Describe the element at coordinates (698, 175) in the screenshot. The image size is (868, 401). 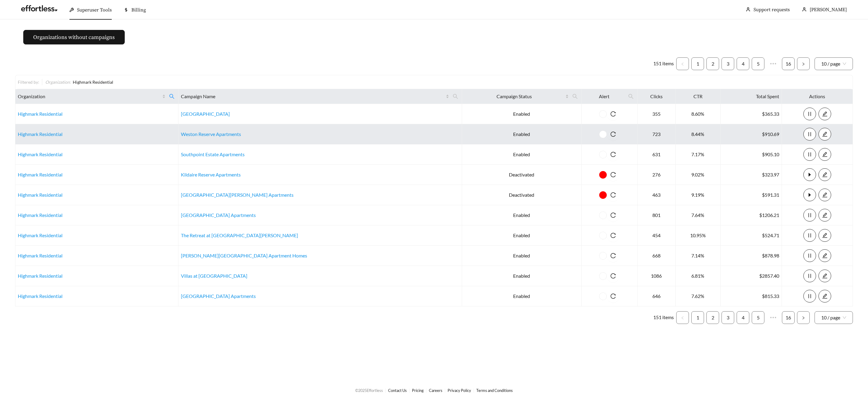
I see `td: 9.02%` at that location.